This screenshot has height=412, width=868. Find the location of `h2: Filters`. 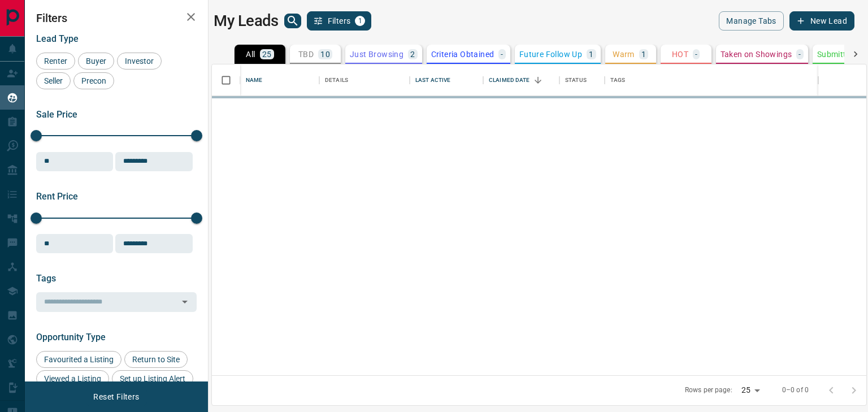

h2: Filters is located at coordinates (116, 18).